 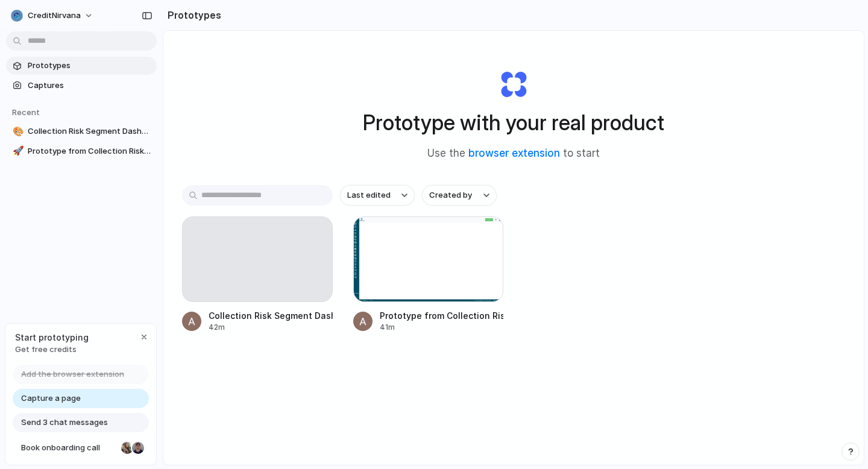 I want to click on div: 41m, so click(x=442, y=327).